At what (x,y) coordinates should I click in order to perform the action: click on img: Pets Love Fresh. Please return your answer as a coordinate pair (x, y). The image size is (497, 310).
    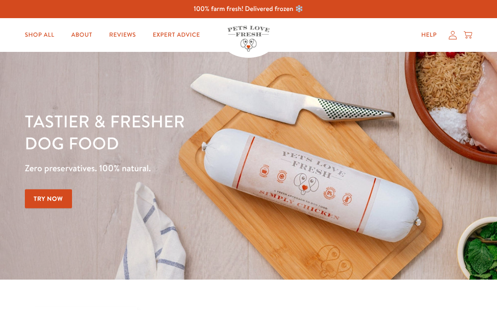
    Looking at the image, I should click on (248, 38).